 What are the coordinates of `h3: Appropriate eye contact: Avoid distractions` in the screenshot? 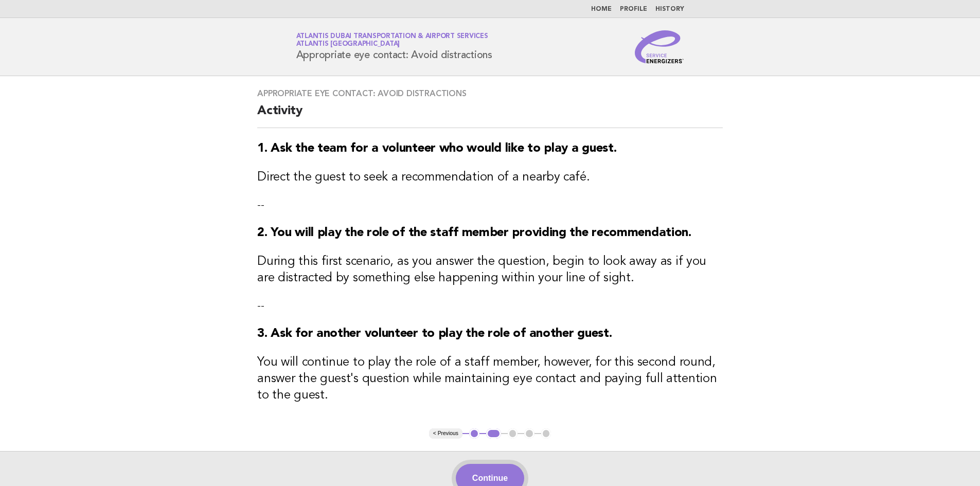 It's located at (490, 93).